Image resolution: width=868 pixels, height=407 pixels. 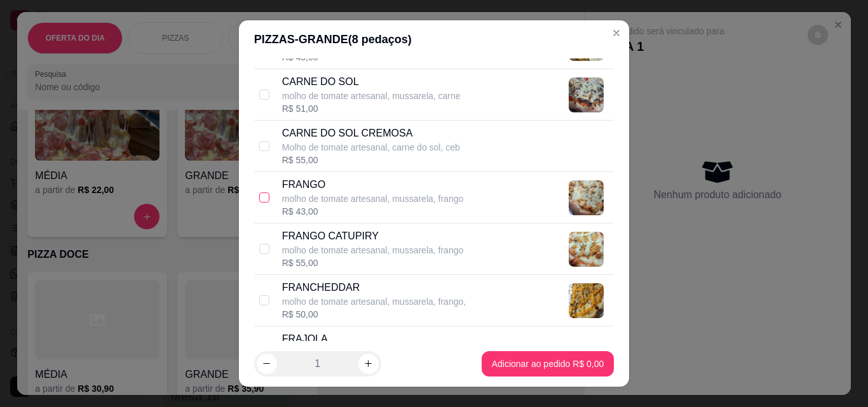 What do you see at coordinates (374, 315) in the screenshot?
I see `div: R$ 50,00` at bounding box center [374, 315].